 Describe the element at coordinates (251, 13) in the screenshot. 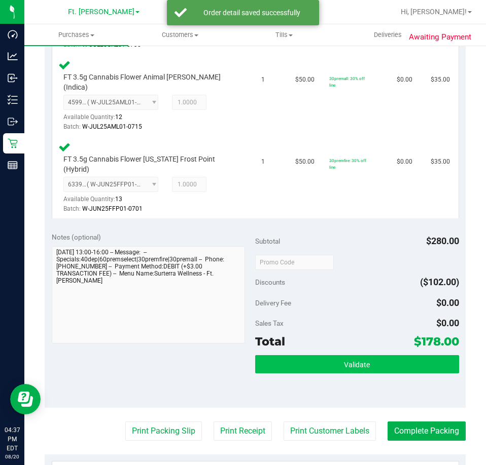

I see `div: Order detail saved successfully` at that location.